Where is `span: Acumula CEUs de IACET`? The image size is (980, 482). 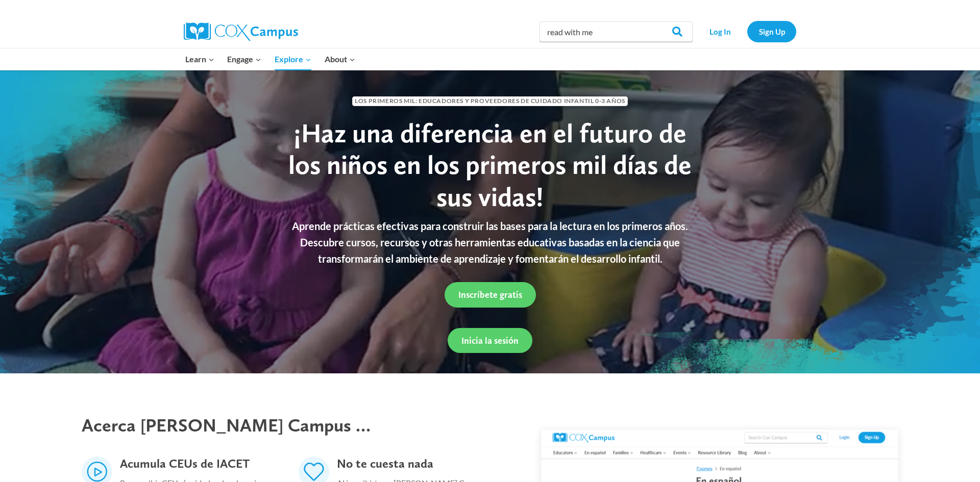
span: Acumula CEUs de IACET is located at coordinates (185, 463).